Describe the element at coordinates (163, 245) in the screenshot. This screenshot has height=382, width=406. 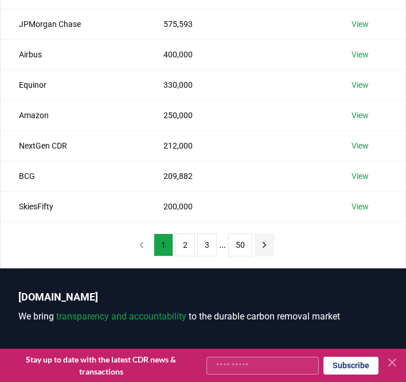
I see `button: 1` at that location.